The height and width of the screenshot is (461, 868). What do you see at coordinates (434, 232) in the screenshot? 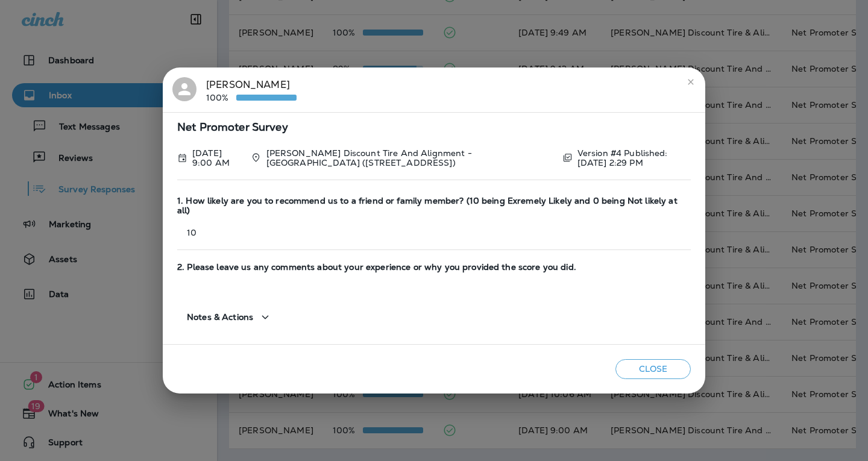
I see `p: 10` at bounding box center [434, 232].